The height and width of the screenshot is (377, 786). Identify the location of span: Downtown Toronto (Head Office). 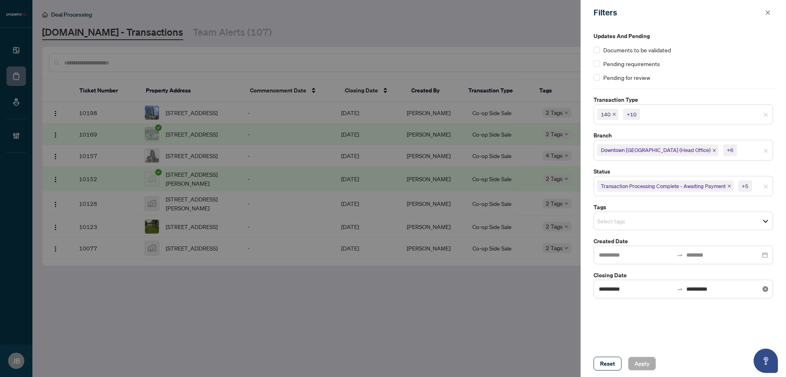
(657, 150).